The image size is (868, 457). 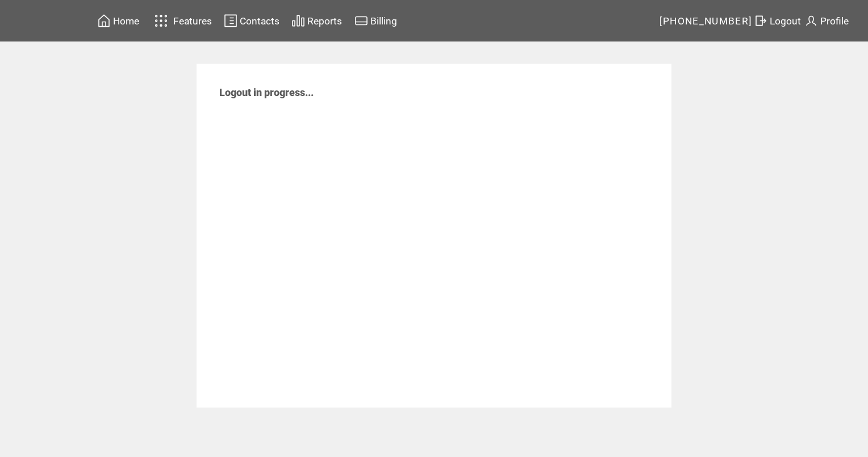 I want to click on a: Reports, so click(x=316, y=21).